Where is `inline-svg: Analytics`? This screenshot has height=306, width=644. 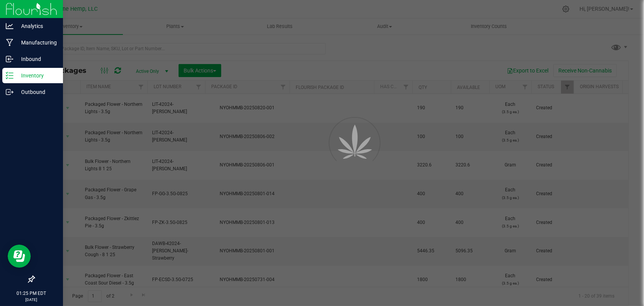
inline-svg: Analytics is located at coordinates (10, 26).